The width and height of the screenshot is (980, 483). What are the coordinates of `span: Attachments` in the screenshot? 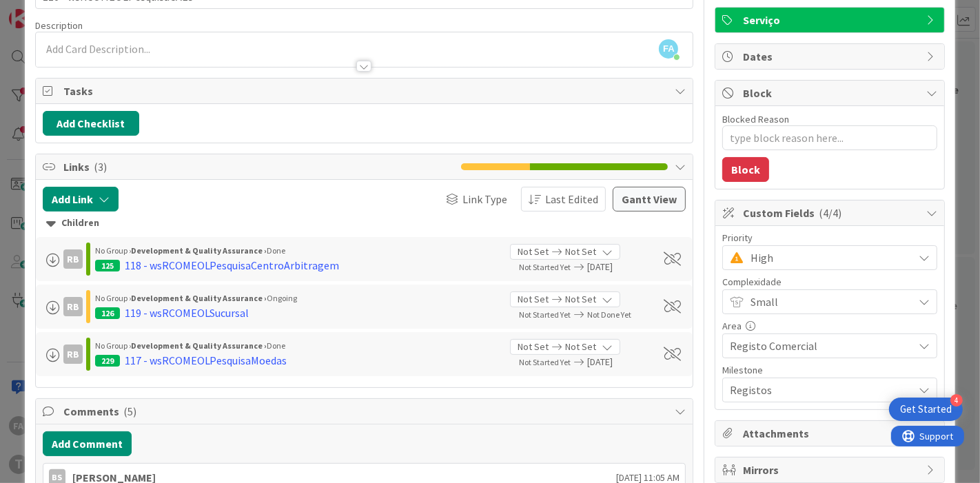 It's located at (831, 434).